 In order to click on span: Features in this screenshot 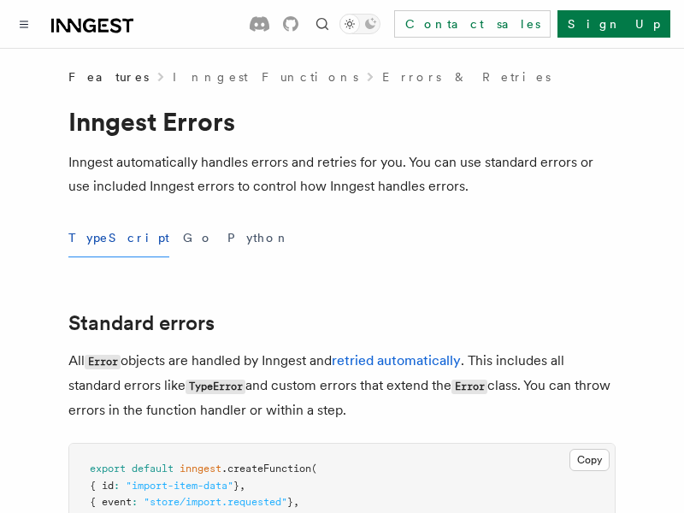, I will do `click(109, 77)`.